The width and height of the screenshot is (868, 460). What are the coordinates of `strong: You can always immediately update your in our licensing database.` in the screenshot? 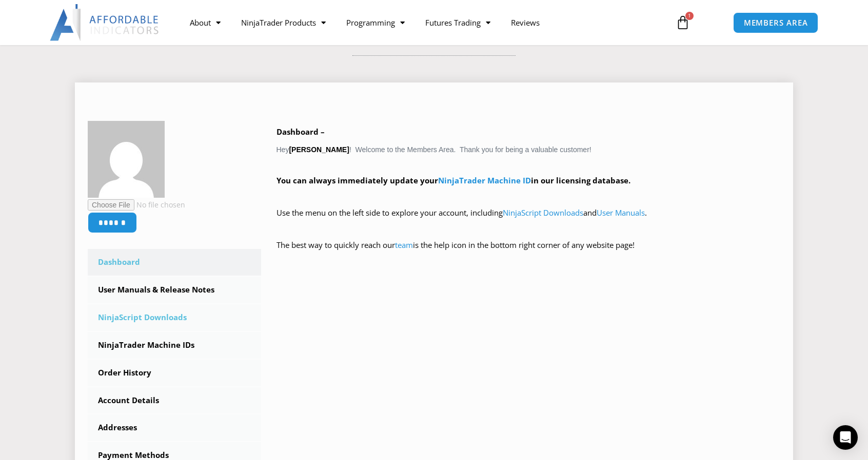 It's located at (454, 181).